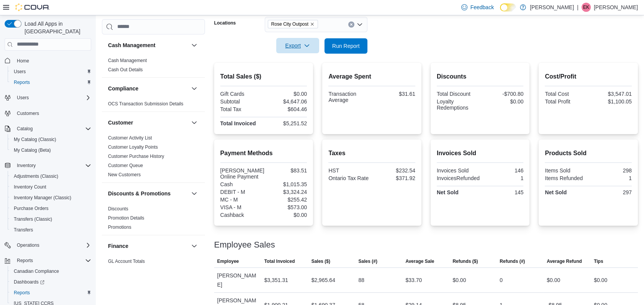 The image size is (644, 305). Describe the element at coordinates (153, 67) in the screenshot. I see `div: Cash Management` at that location.